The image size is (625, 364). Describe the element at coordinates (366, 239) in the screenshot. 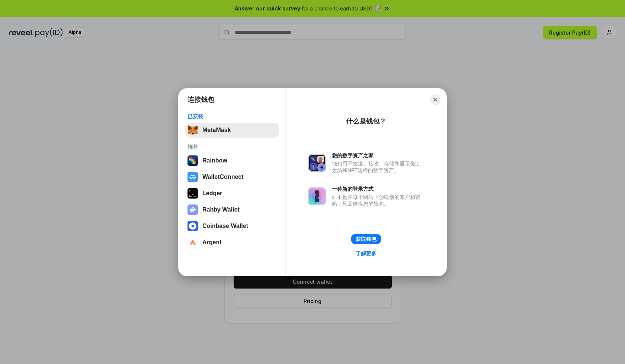

I see `button: 获取钱包` at that location.